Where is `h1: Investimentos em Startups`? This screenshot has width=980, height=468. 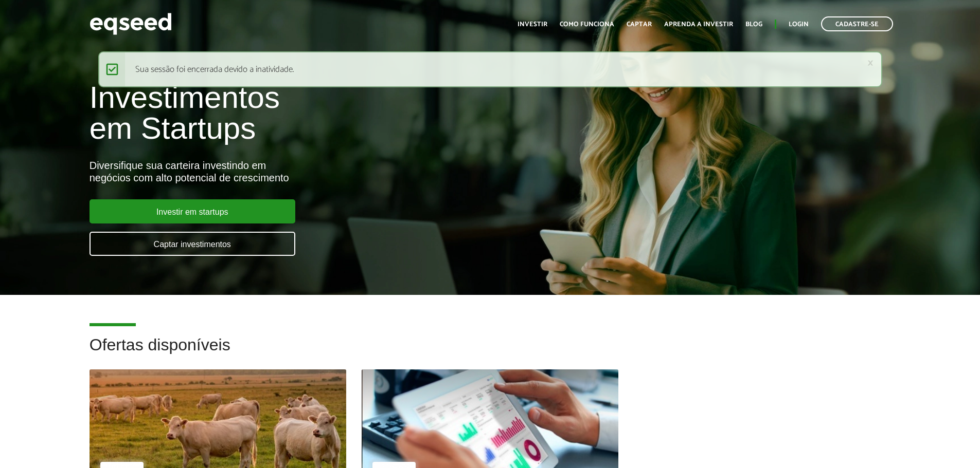 h1: Investimentos em Startups is located at coordinates (327, 113).